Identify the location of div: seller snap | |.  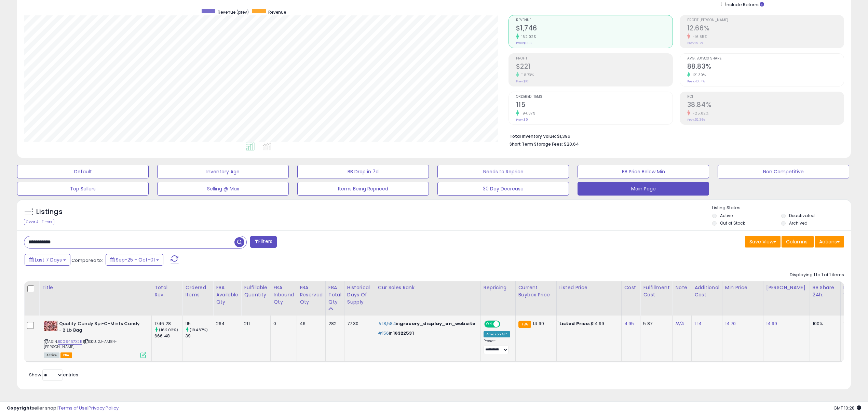
(62, 408).